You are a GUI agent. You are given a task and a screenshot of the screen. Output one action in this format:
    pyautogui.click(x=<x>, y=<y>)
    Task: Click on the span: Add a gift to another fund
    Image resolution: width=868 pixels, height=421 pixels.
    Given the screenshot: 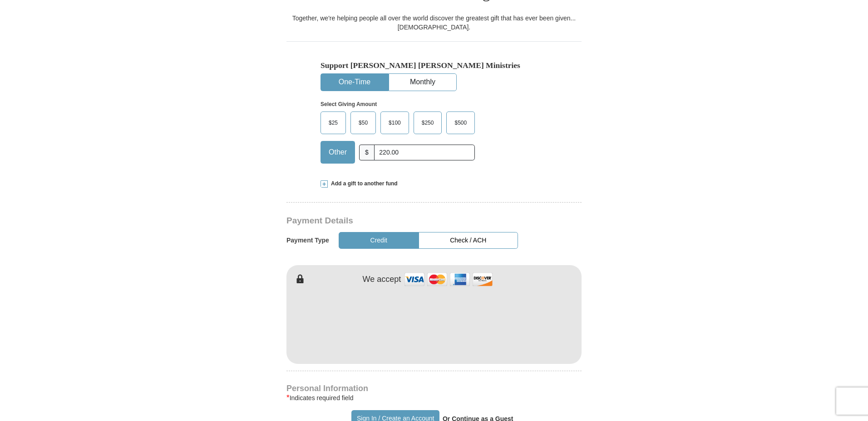 What is the action you would take?
    pyautogui.click(x=363, y=184)
    